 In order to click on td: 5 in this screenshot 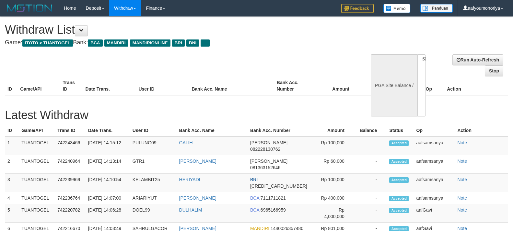, I will do `click(12, 213)`.